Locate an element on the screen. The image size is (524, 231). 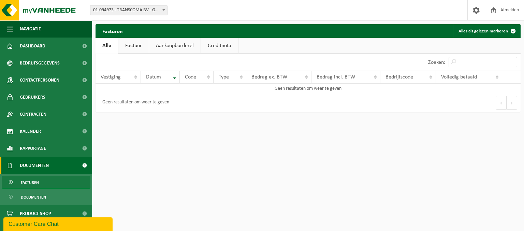
span: 01-094973 - TRANSCOMA BV - GENK is located at coordinates (129, 10).